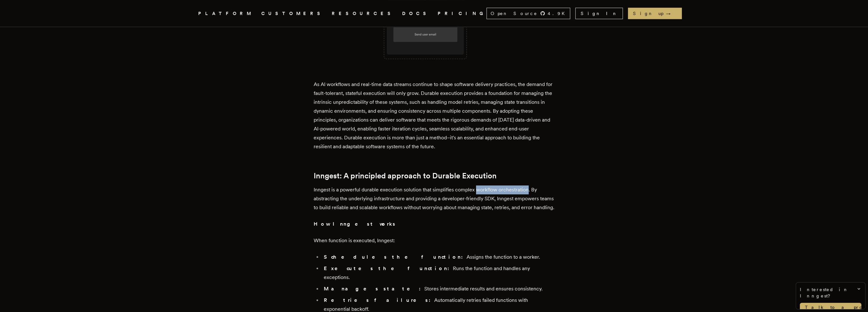 The image size is (868, 312). What do you see at coordinates (438, 273) in the screenshot?
I see `li: Runs the function and handles any exceptions.` at bounding box center [438, 273].